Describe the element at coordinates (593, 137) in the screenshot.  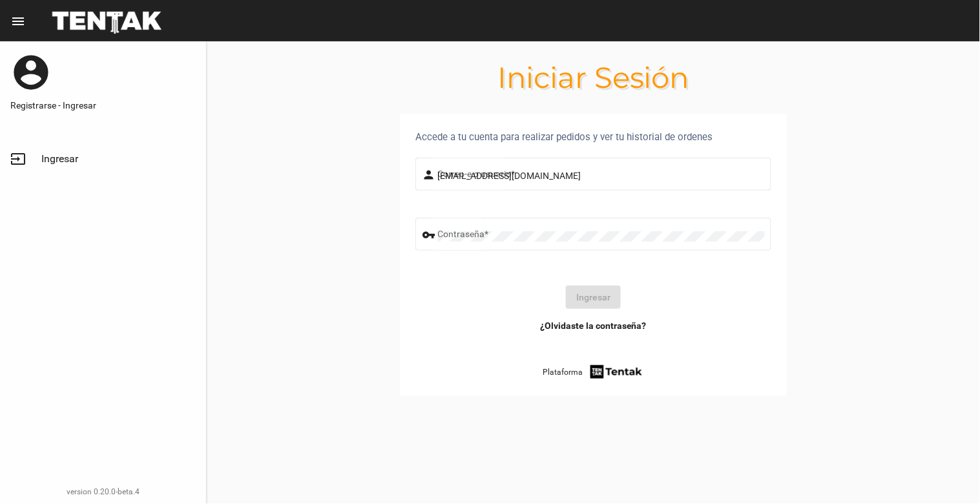
I see `div: Accede a tu cuenta para realizar pedidos y ver tu historial de ordenes` at that location.